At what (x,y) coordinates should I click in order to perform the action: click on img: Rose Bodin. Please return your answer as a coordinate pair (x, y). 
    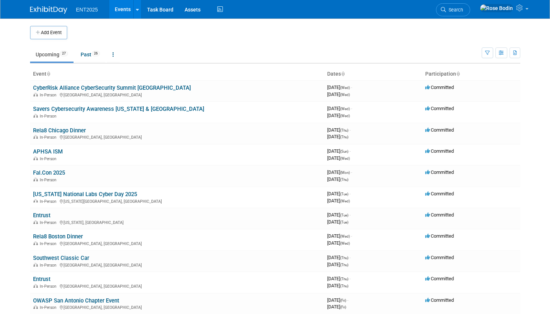
    Looking at the image, I should click on (496, 8).